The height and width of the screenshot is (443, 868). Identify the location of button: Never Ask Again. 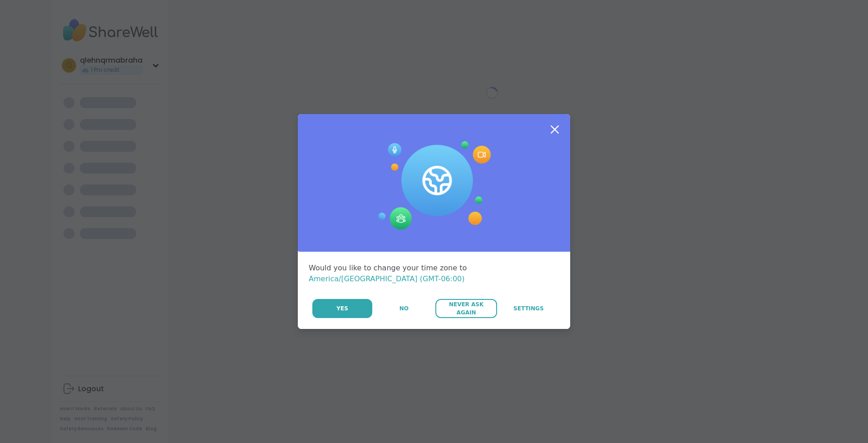
(466, 308).